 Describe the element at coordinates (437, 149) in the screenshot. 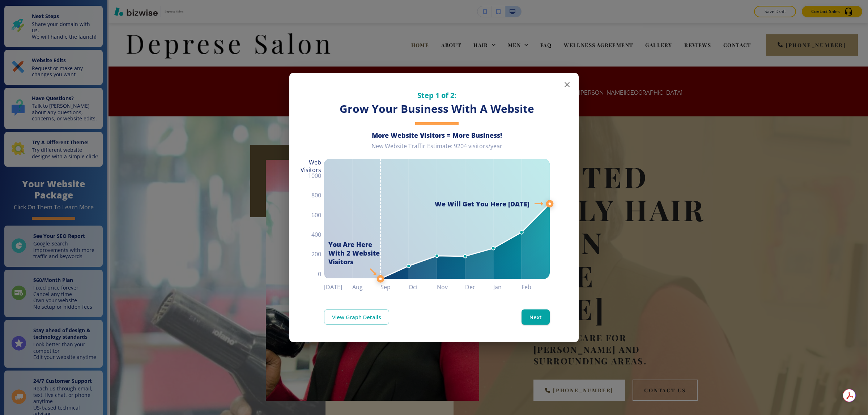

I see `div: New Website Traffic Estimate: 9204 visitors/year` at that location.